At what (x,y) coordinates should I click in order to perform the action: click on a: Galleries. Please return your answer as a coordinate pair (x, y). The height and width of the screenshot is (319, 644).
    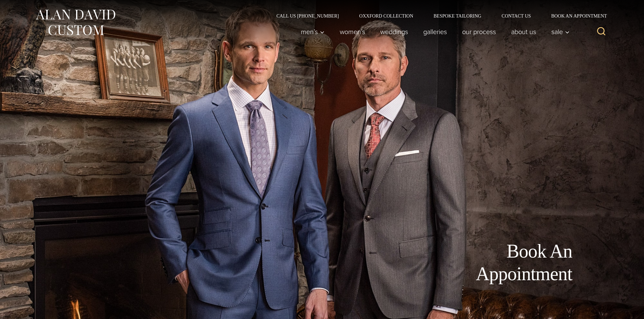
    Looking at the image, I should click on (435, 32).